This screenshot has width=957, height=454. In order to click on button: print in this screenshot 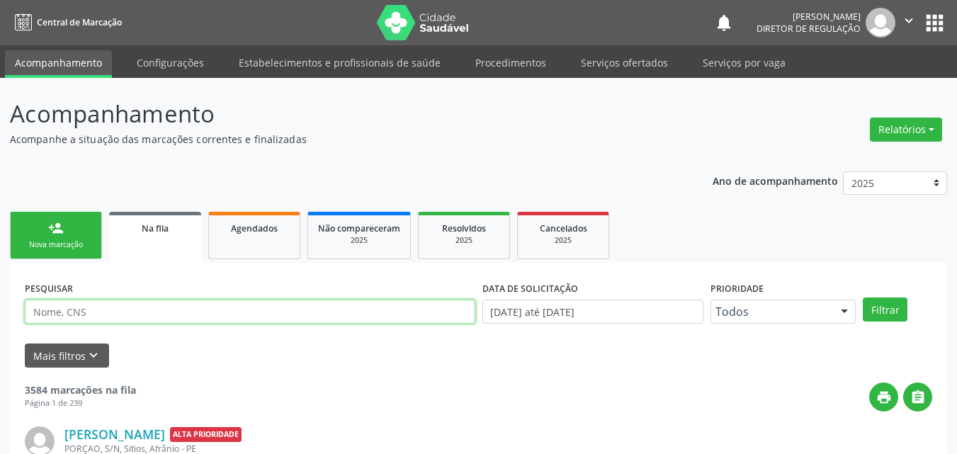, I will do `click(883, 397)`.